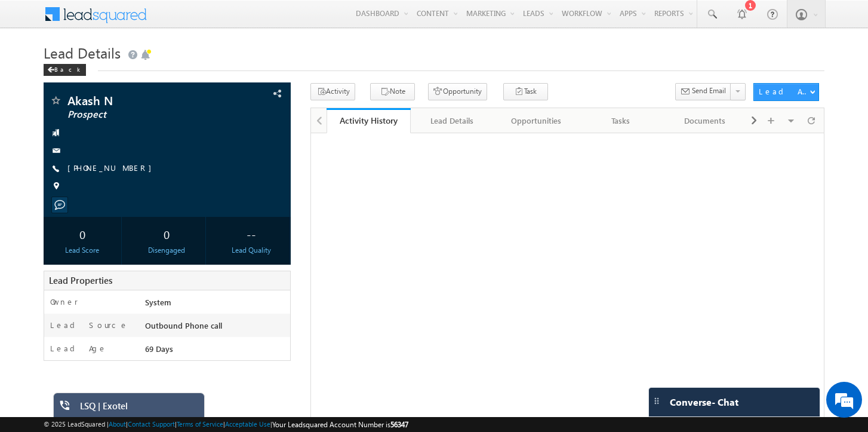  What do you see at coordinates (80, 281) in the screenshot?
I see `span: Lead Properties` at bounding box center [80, 281].